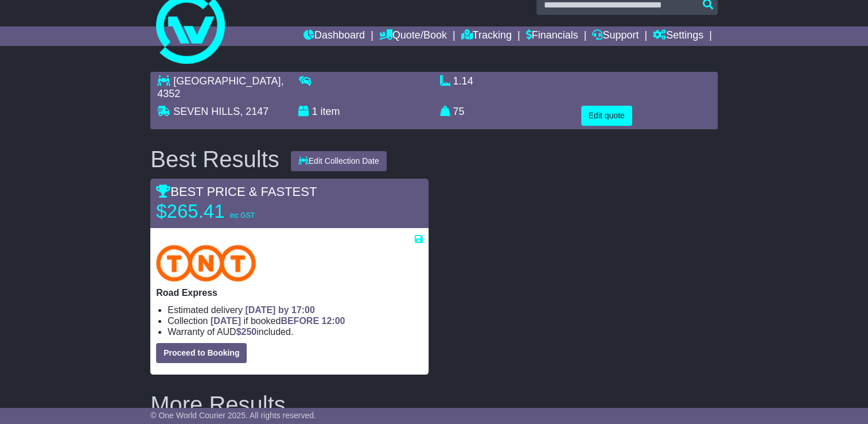 The image size is (868, 424). I want to click on span: 12:00, so click(333, 321).